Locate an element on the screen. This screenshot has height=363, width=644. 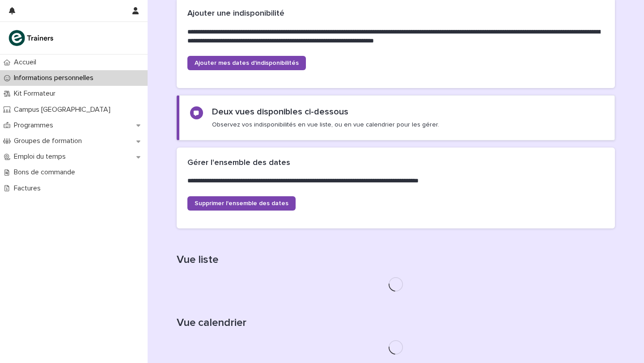
span: Ajouter mes dates d'indisponibilités is located at coordinates (247, 63).